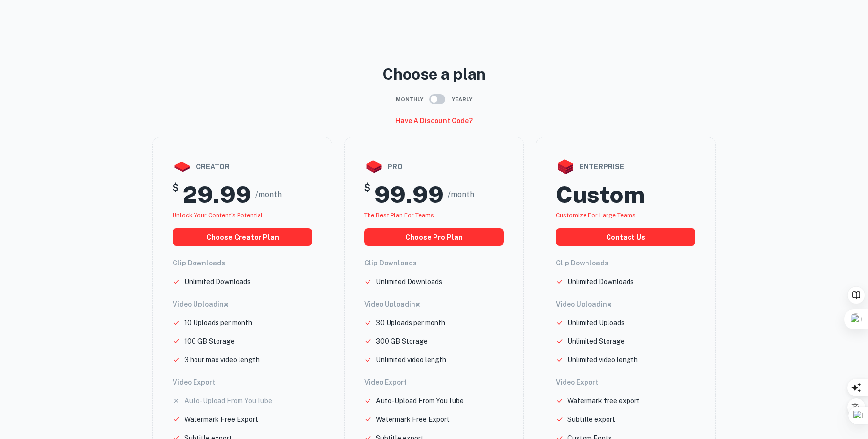  What do you see at coordinates (626, 237) in the screenshot?
I see `button: Contact us` at bounding box center [626, 237].